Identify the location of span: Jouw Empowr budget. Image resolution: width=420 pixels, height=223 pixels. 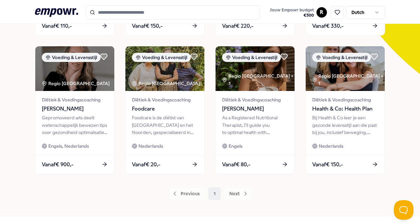
(292, 10).